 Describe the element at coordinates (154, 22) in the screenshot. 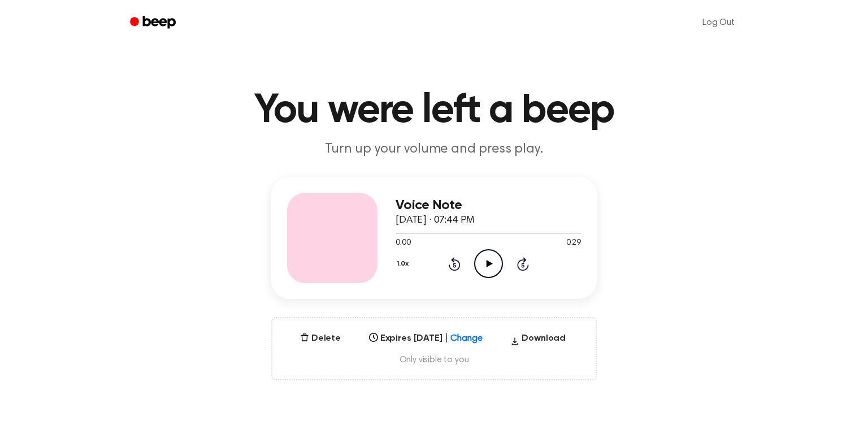

I see `a: Beep` at that location.